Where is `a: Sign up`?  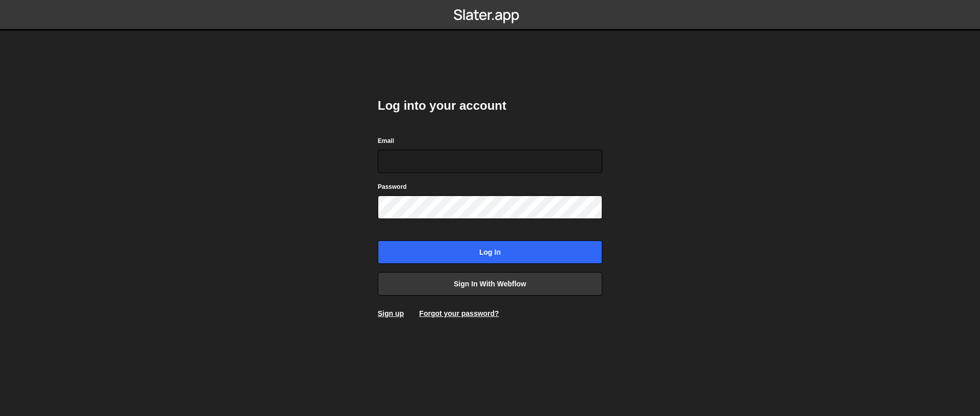 a: Sign up is located at coordinates (390, 313).